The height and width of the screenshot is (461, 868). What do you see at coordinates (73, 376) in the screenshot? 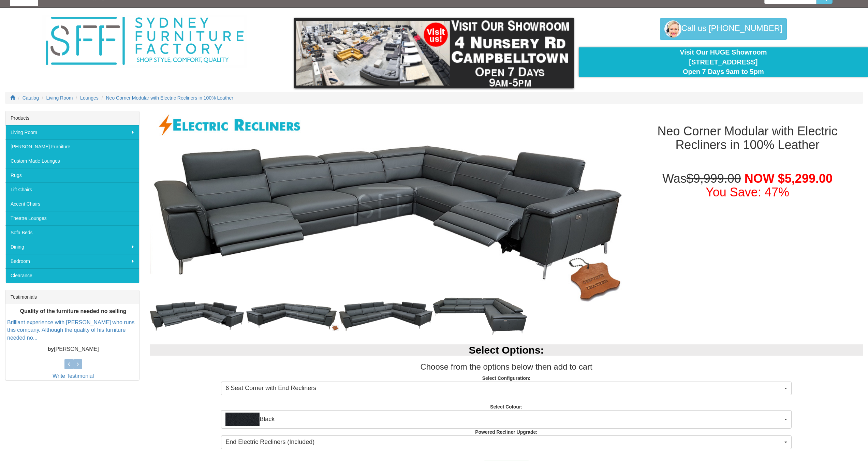
I see `a: Write Testimonial` at bounding box center [73, 376].